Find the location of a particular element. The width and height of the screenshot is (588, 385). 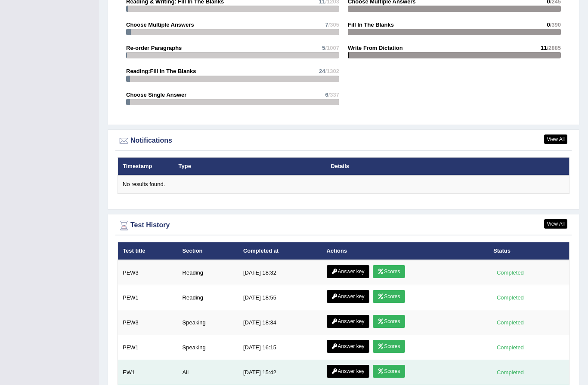

span: /337 is located at coordinates (333, 94).